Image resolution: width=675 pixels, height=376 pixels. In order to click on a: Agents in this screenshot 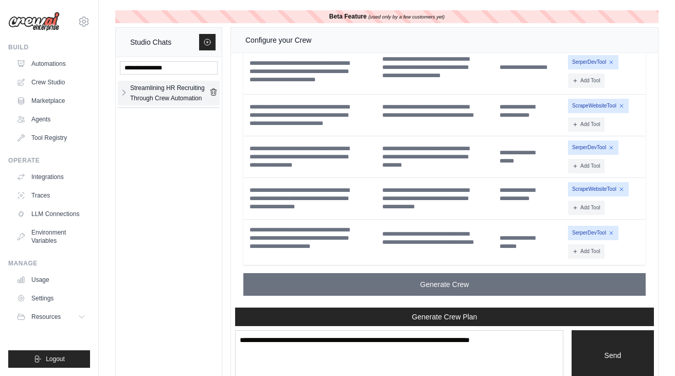, I will do `click(51, 119)`.